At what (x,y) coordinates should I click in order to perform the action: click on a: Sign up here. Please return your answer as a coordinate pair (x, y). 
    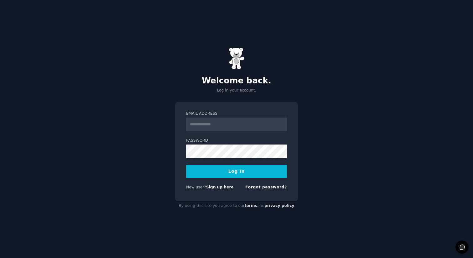
    Looking at the image, I should click on (220, 187).